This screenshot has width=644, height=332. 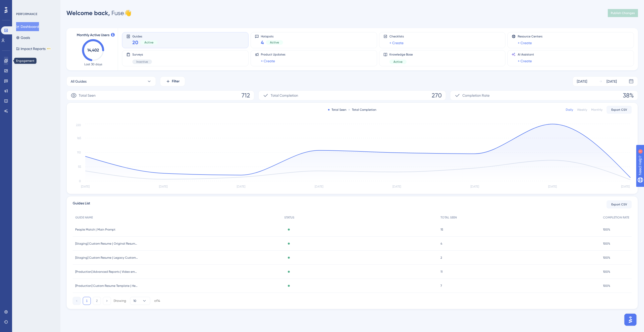 I want to click on tspan: 110, so click(x=79, y=152).